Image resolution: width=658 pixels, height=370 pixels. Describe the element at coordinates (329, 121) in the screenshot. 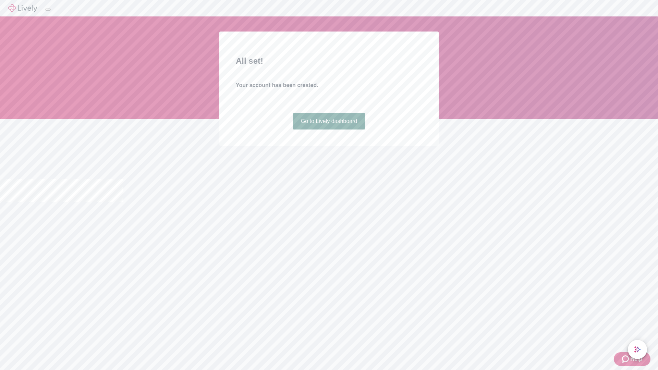

I see `a: Go to Lively dashboard` at that location.